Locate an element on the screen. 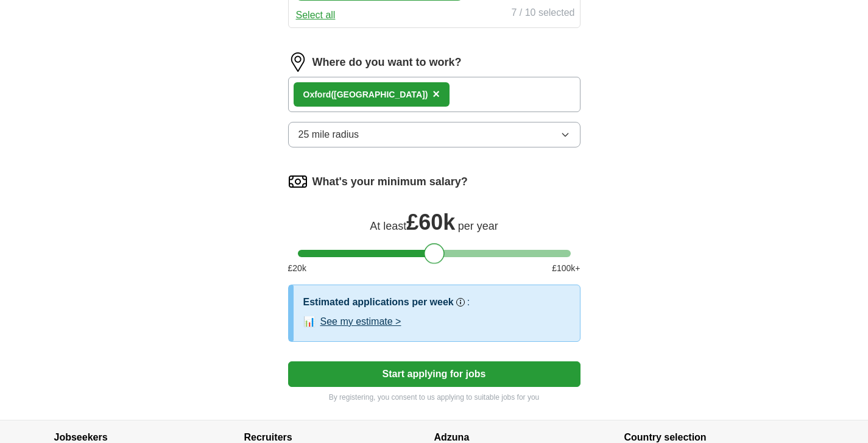 Image resolution: width=868 pixels, height=443 pixels. h3: Estimated applications per week is located at coordinates (379, 302).